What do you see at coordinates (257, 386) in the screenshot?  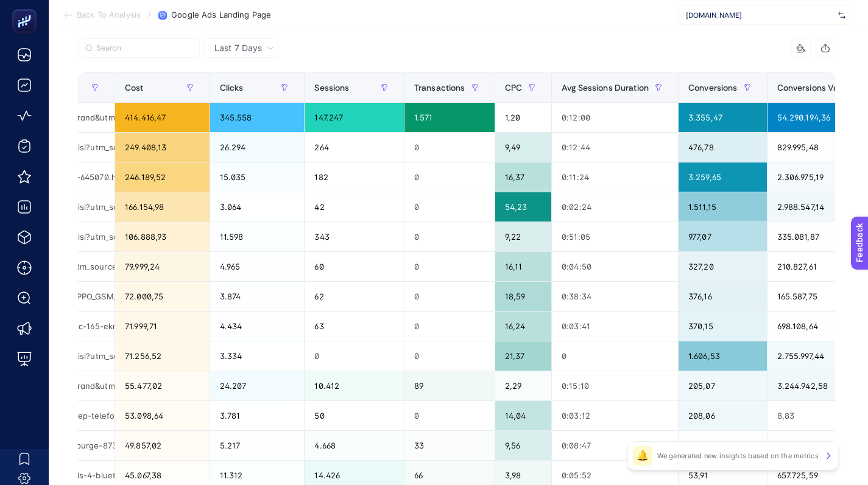 I see `div: 24.207` at bounding box center [257, 386].